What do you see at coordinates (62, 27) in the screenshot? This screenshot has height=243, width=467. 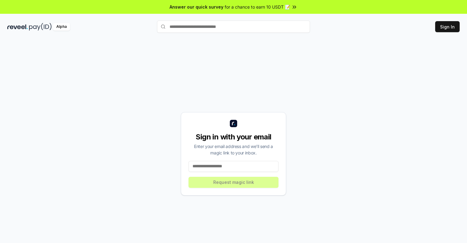 I see `div: Alpha` at bounding box center [62, 27].